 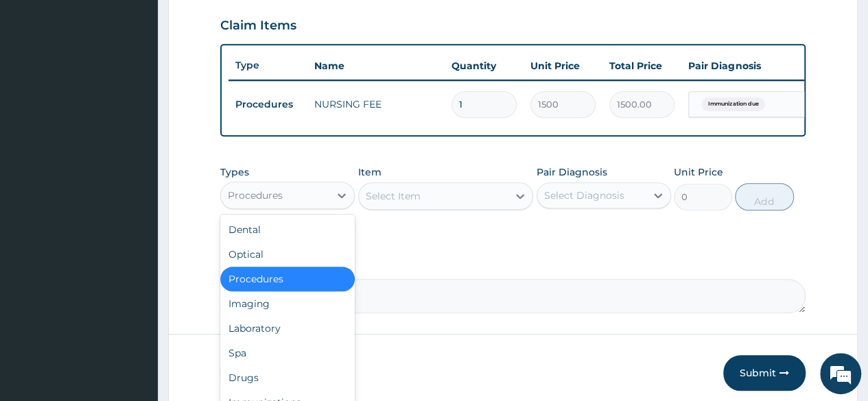 I want to click on span: Immunization due, so click(x=733, y=104).